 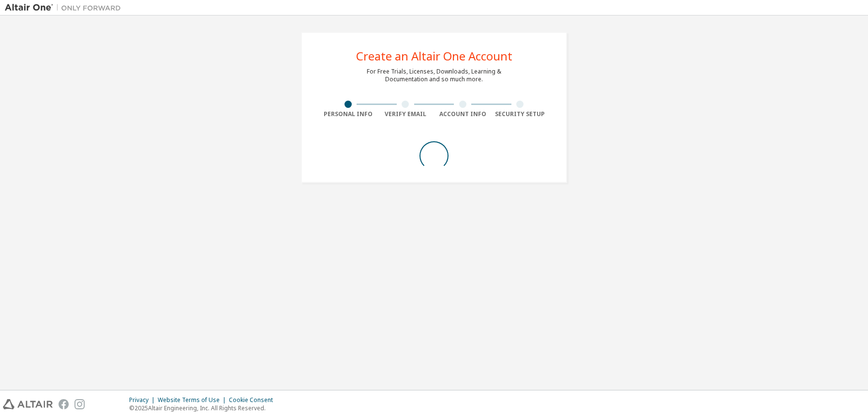 What do you see at coordinates (28, 404) in the screenshot?
I see `img: altair_logo.svg` at bounding box center [28, 404].